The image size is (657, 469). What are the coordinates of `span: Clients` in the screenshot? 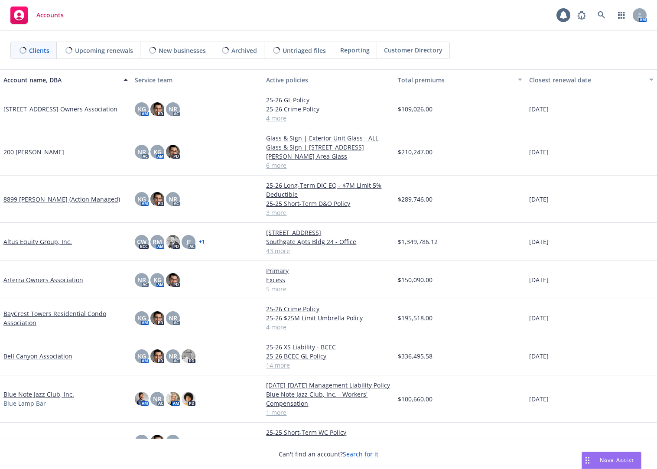 It's located at (39, 50).